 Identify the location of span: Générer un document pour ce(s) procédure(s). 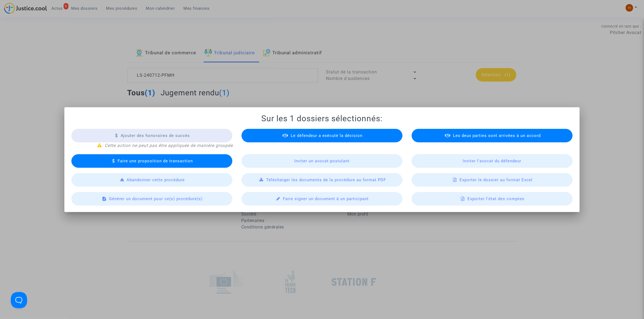
(156, 199).